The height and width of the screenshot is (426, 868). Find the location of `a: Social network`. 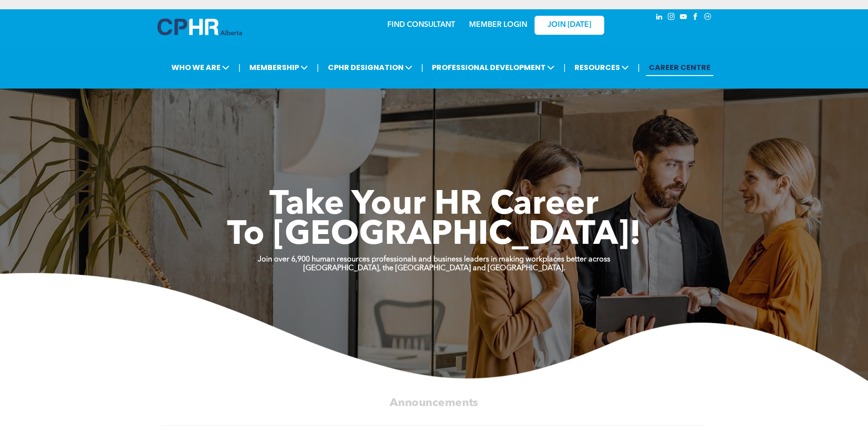

a: Social network is located at coordinates (707, 18).